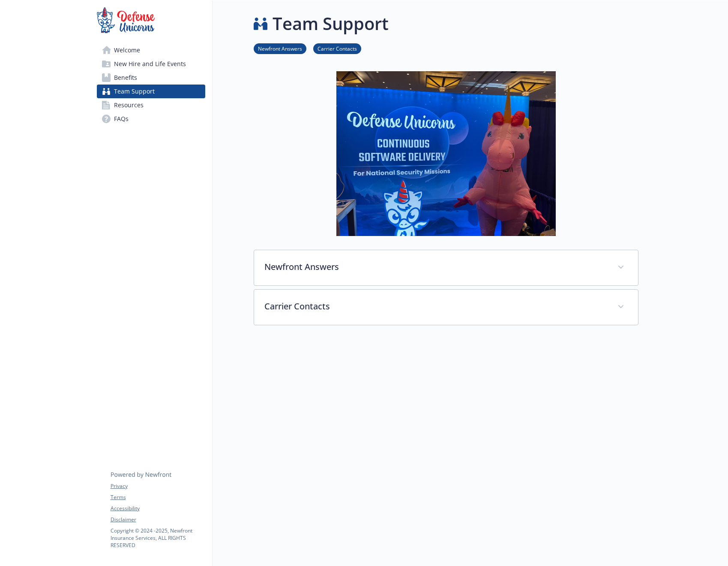 The height and width of the screenshot is (566, 728). What do you see at coordinates (134, 91) in the screenshot?
I see `span: Team Support` at bounding box center [134, 91].